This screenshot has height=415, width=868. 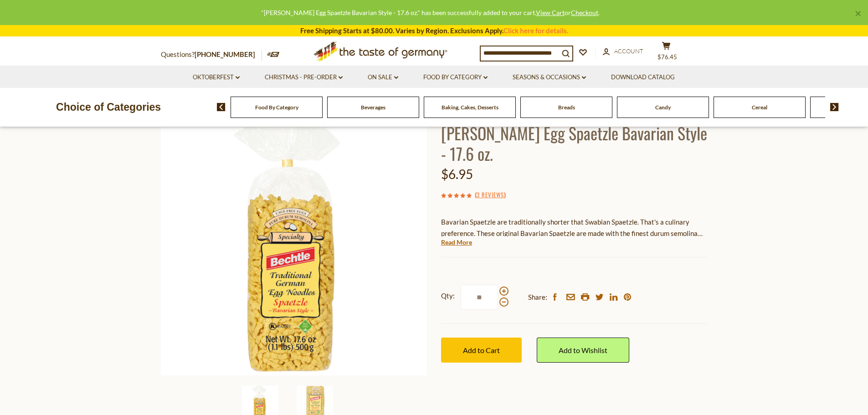 What do you see at coordinates (373, 107) in the screenshot?
I see `span: Beverages` at bounding box center [373, 107].